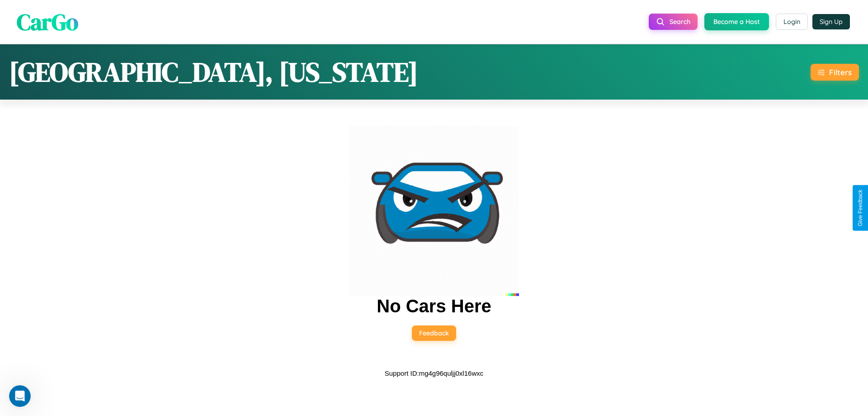 The image size is (868, 416). What do you see at coordinates (736, 22) in the screenshot?
I see `button: Become a Host` at bounding box center [736, 22].